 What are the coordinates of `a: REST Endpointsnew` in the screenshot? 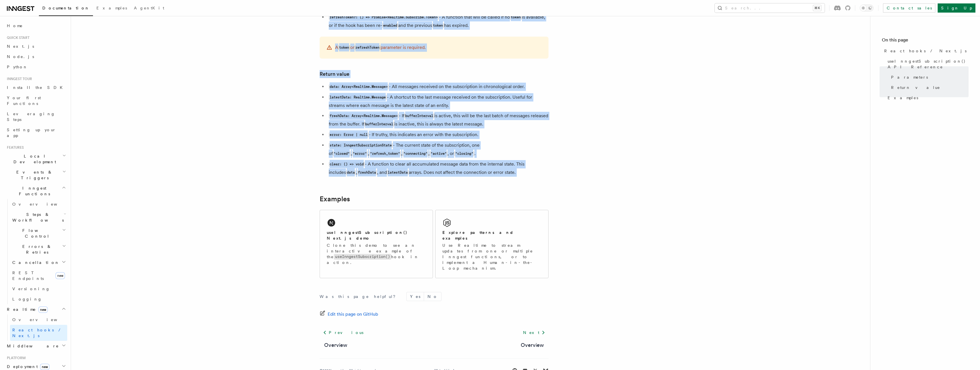 It's located at (38, 276).